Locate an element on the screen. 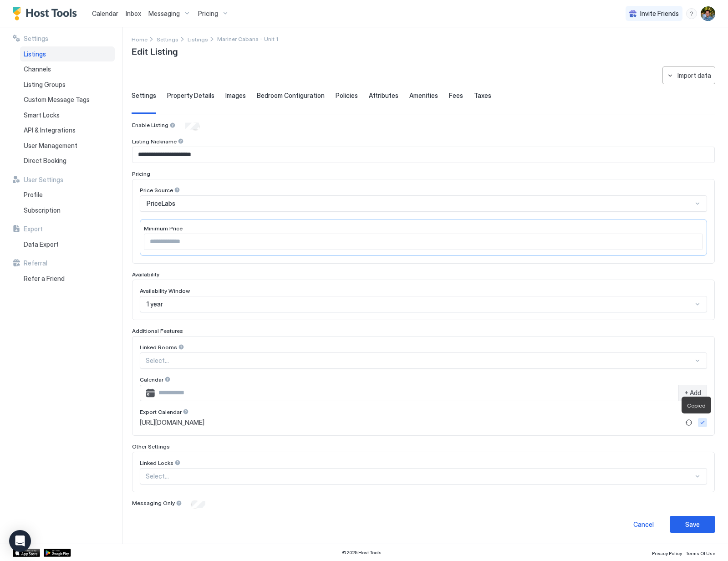  span: Channels is located at coordinates (38, 70).